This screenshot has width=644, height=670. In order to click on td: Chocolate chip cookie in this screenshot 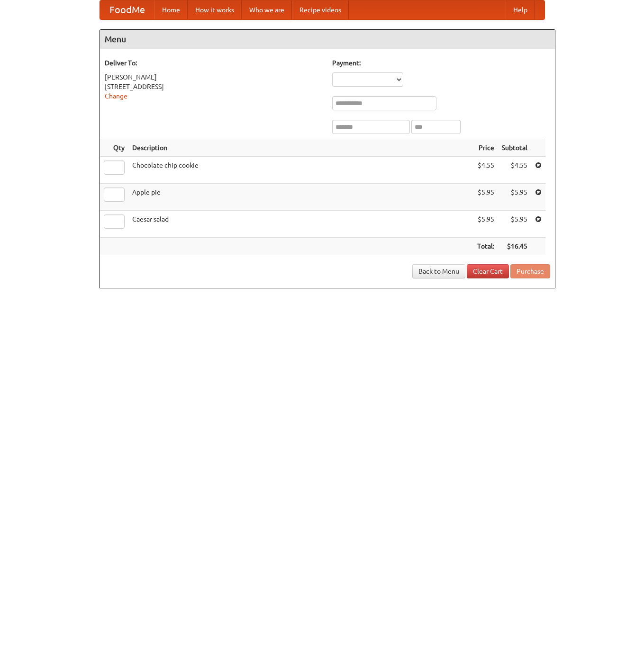, I will do `click(300, 170)`.